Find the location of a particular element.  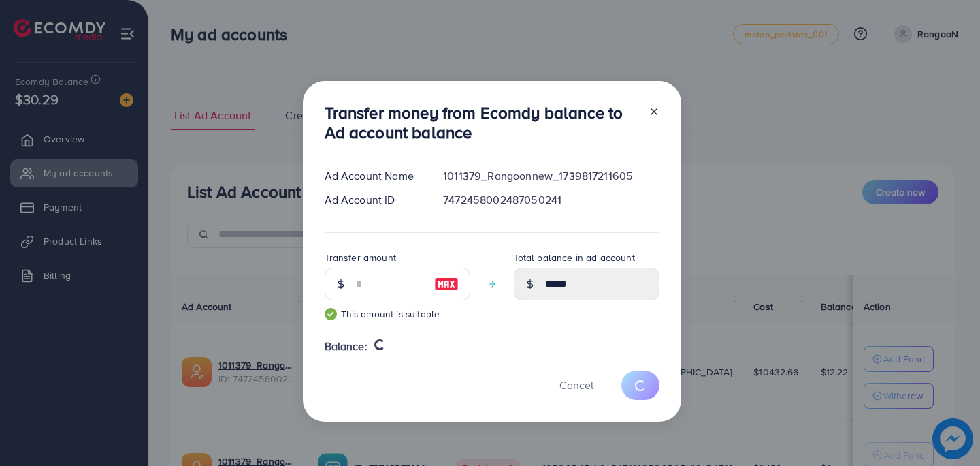

h3: Transfer money from Ecomdy balance to Ad account balance is located at coordinates (481, 123).